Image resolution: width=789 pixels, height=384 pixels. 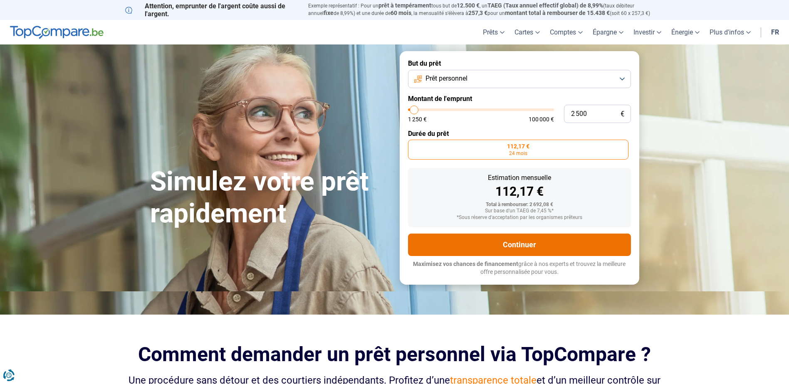 I want to click on div: *Sous réserve d'acceptation par les organismes prêteurs, so click(x=519, y=218).